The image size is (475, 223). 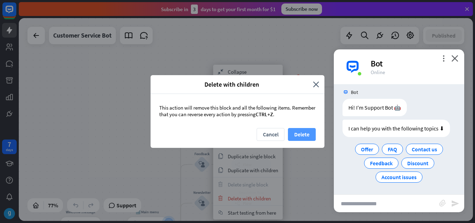 What do you see at coordinates (270, 134) in the screenshot?
I see `button: Cancel` at bounding box center [270, 134].